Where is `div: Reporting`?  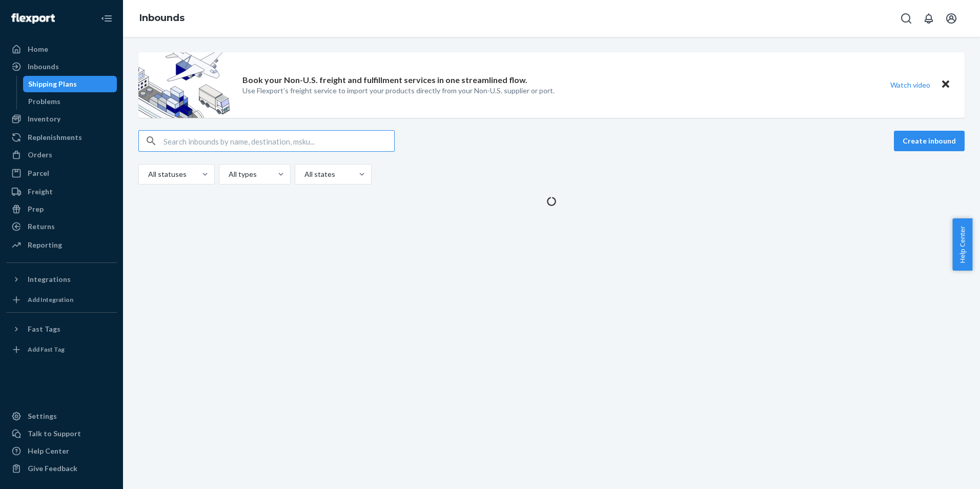
div: Reporting is located at coordinates (45, 245).